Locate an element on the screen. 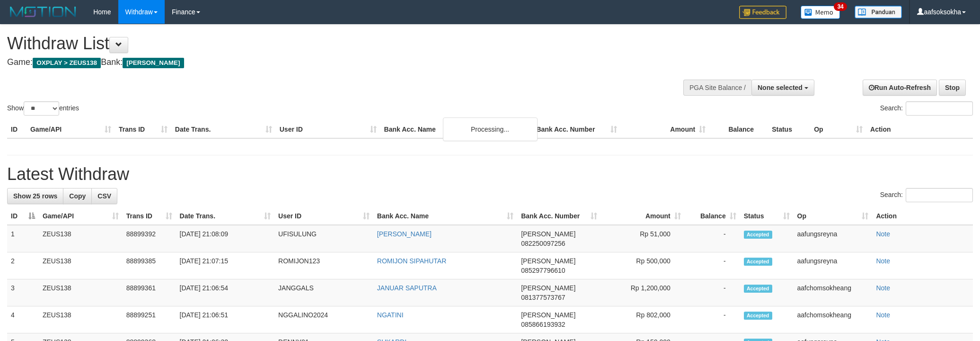 This screenshot has width=980, height=341. td: 3 is located at coordinates (22, 292).